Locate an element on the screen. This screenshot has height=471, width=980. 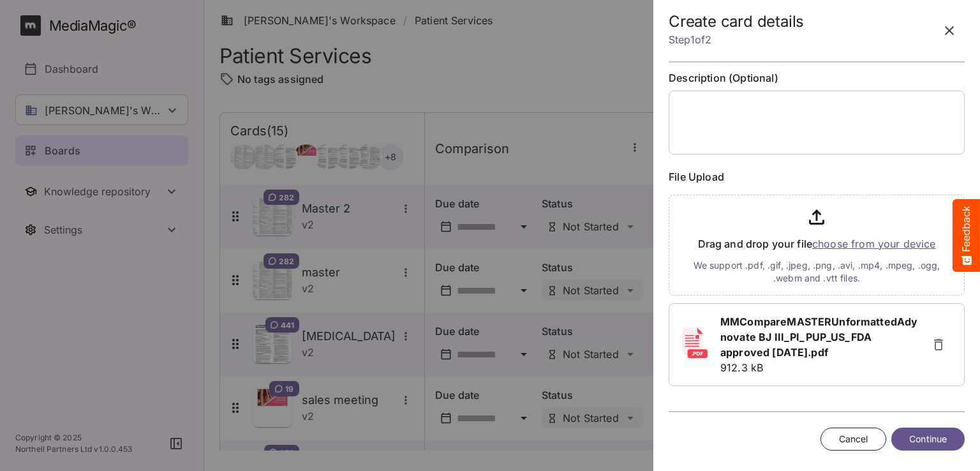
button: Feedback is located at coordinates (966, 236).